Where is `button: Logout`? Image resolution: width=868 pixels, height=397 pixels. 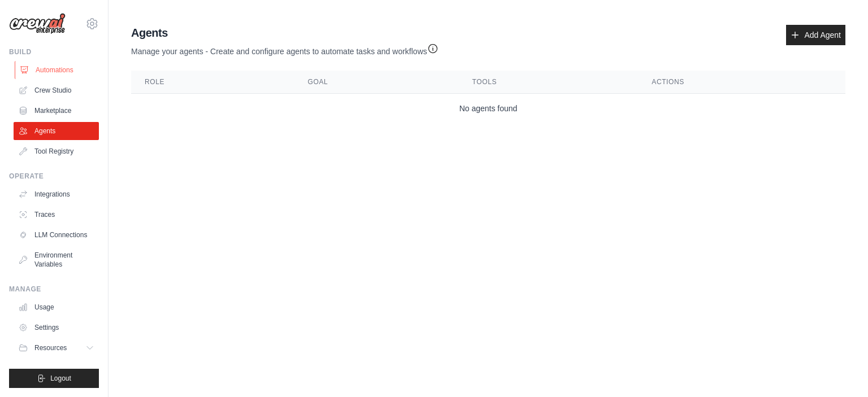 button: Logout is located at coordinates (54, 378).